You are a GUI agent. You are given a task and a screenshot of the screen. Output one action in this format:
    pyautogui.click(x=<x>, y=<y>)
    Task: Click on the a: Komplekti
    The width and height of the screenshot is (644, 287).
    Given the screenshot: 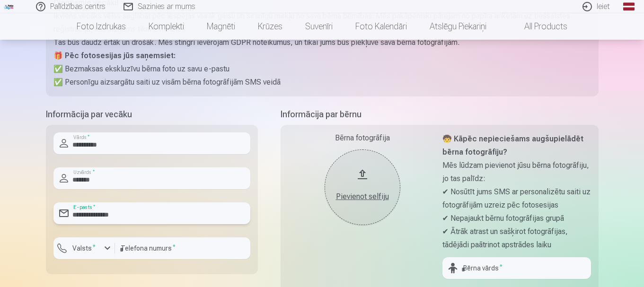 What is the action you would take?
    pyautogui.click(x=166, y=26)
    